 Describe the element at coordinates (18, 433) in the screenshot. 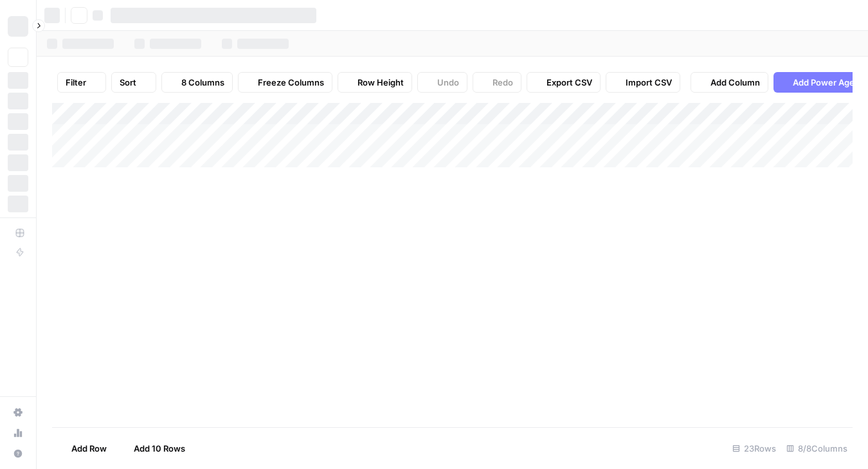

I see `a: Usage` at that location.